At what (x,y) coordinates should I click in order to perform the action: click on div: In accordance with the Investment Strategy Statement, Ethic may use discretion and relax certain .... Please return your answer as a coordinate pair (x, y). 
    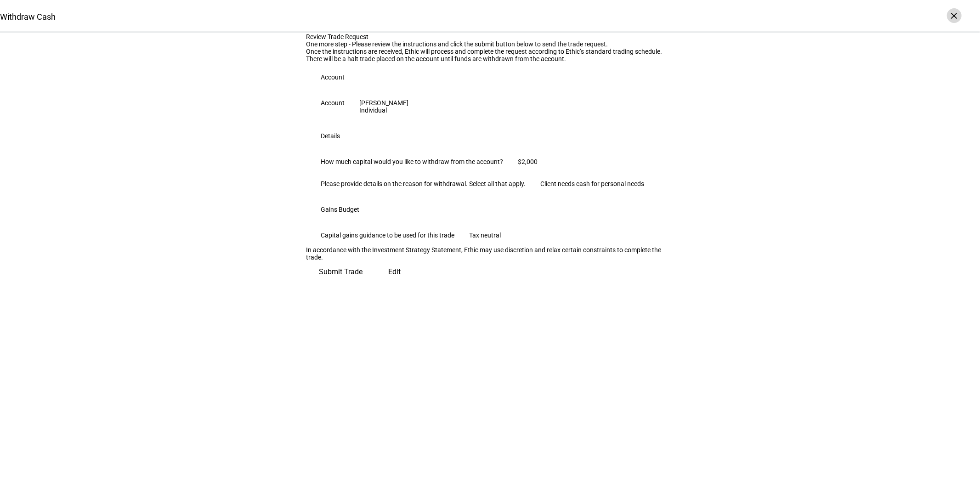
    Looking at the image, I should click on (490, 254).